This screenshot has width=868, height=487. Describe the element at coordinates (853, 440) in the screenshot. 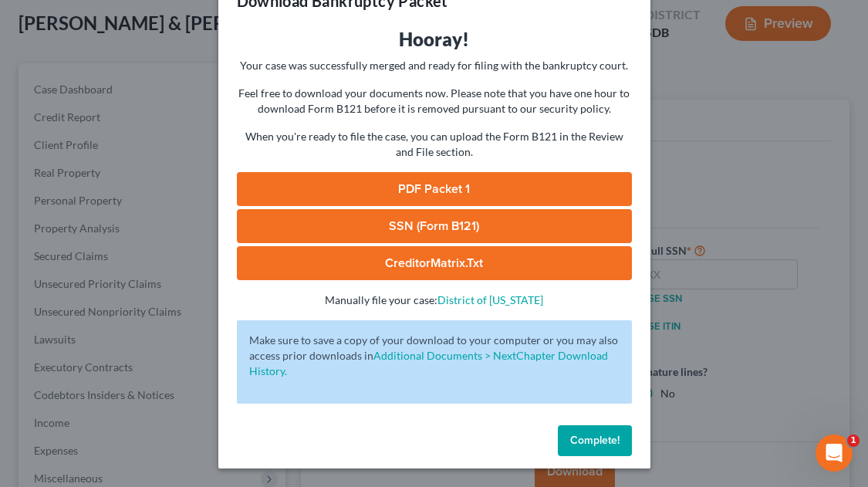

I see `span: 1` at that location.